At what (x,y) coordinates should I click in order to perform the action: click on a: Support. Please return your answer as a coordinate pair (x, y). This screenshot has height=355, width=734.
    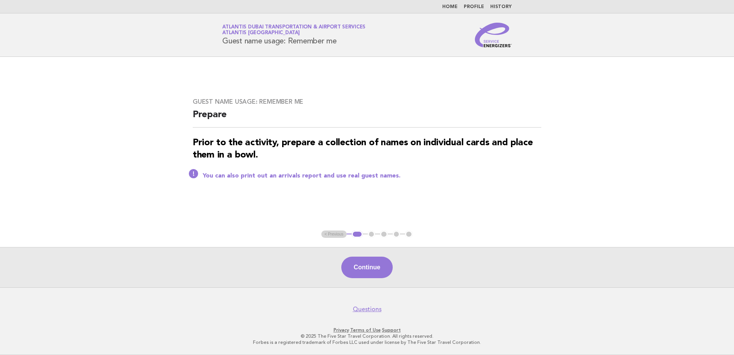
    Looking at the image, I should click on (391, 330).